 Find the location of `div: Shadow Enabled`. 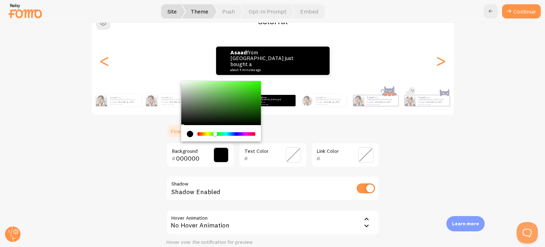

div: Shadow Enabled is located at coordinates (273, 189).